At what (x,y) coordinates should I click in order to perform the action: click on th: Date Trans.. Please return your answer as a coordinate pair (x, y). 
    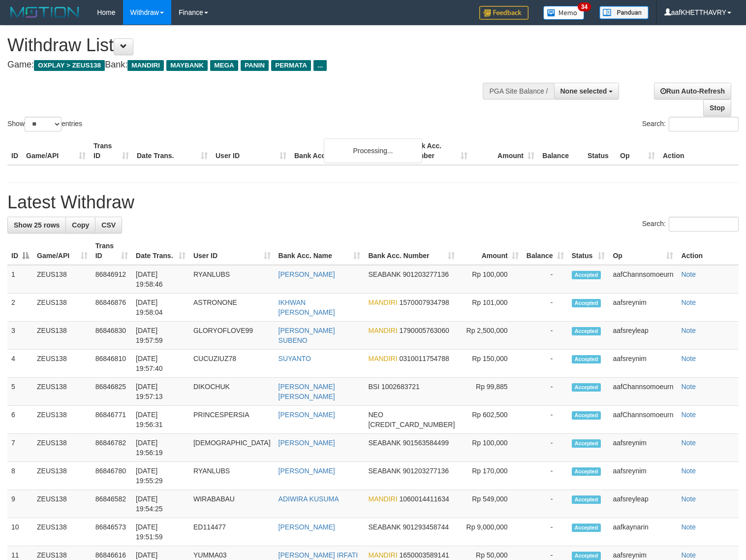
    Looking at the image, I should click on (172, 150).